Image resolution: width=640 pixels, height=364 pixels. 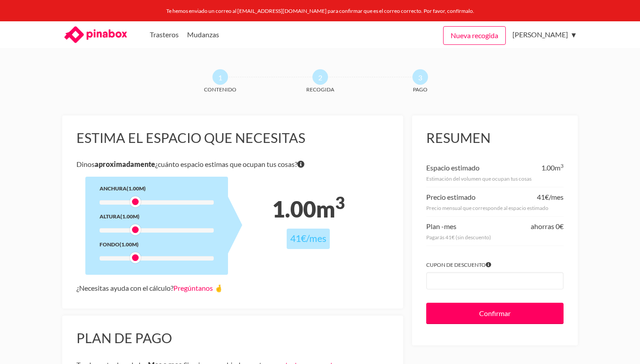 I want to click on h3: Estima el espacio que necesitas, so click(x=233, y=138).